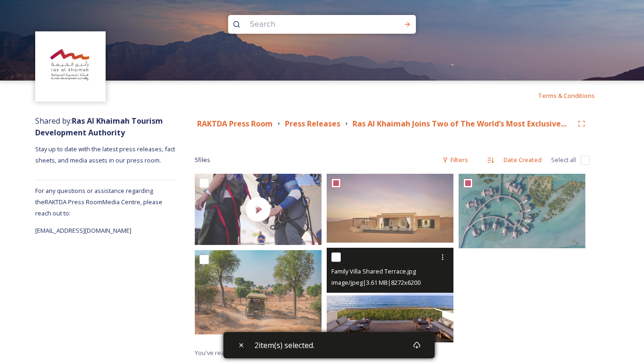  What do you see at coordinates (202, 160) in the screenshot?
I see `span: 5 file s` at bounding box center [202, 160].